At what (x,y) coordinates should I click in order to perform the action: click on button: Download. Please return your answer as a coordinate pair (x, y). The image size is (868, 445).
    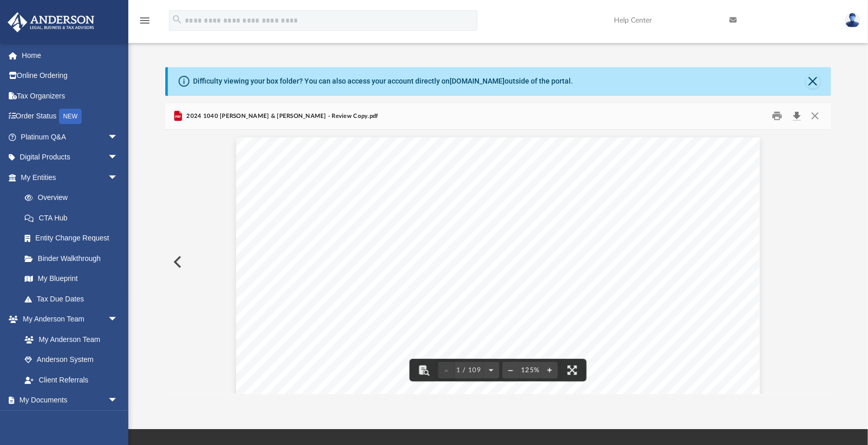
    Looking at the image, I should click on (797, 116).